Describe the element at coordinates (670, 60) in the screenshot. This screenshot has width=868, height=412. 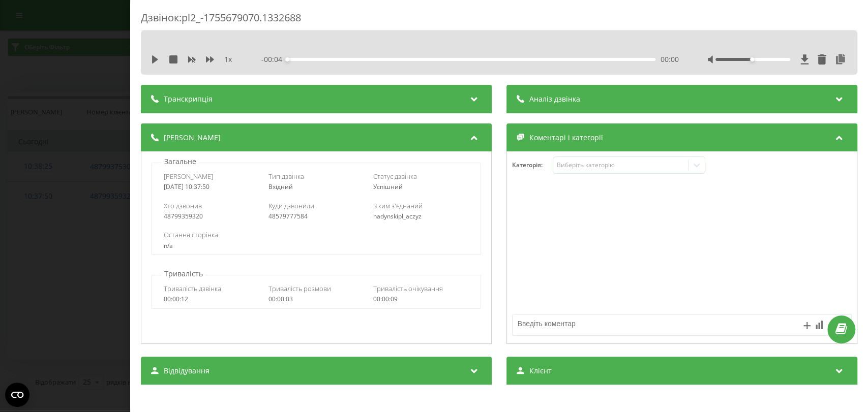
I see `span: 00:00` at that location.